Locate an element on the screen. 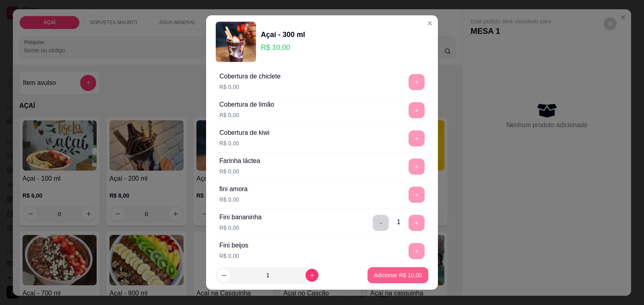 The image size is (644, 305). button: Close is located at coordinates (430, 23).